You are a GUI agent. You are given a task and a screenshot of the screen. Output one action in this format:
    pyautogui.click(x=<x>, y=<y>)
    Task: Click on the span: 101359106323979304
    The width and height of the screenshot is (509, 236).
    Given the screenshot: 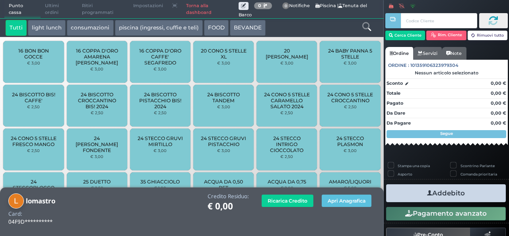 What is the action you would take?
    pyautogui.click(x=434, y=65)
    